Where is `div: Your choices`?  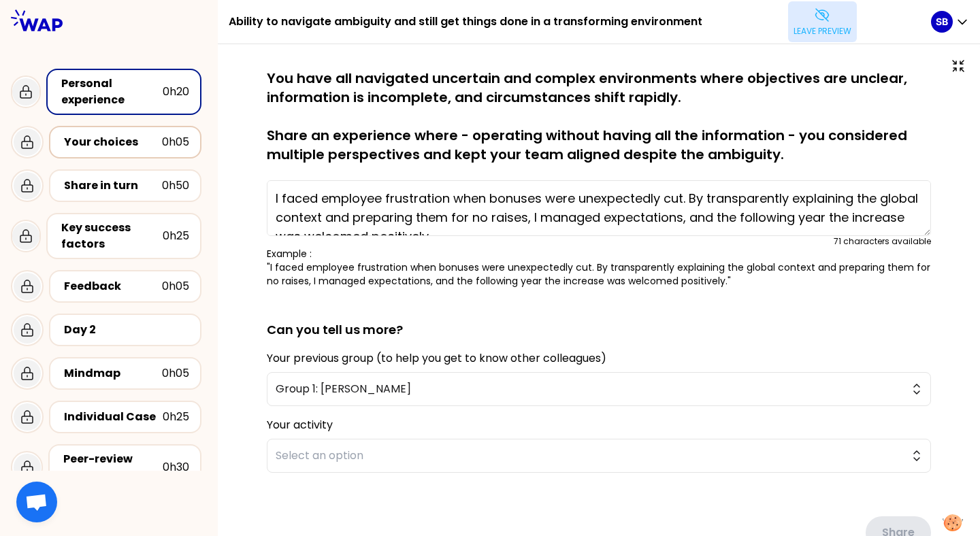 div: Your choices is located at coordinates (113, 142).